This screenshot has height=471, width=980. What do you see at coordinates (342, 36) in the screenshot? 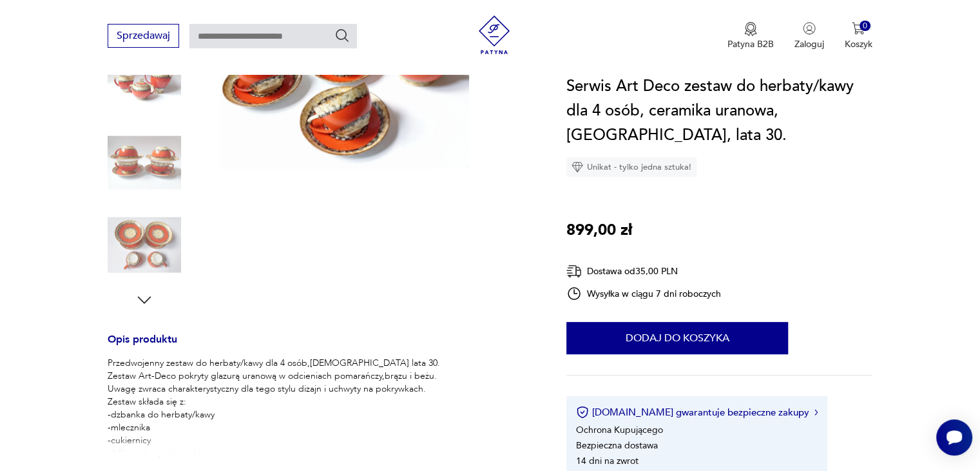
I see `button: Szukaj` at bounding box center [342, 36].